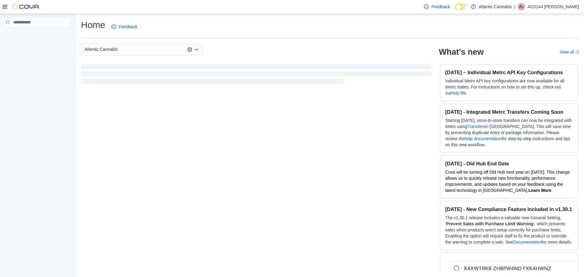  What do you see at coordinates (455, 10) in the screenshot?
I see `span: Dark Mode` at bounding box center [455, 10].